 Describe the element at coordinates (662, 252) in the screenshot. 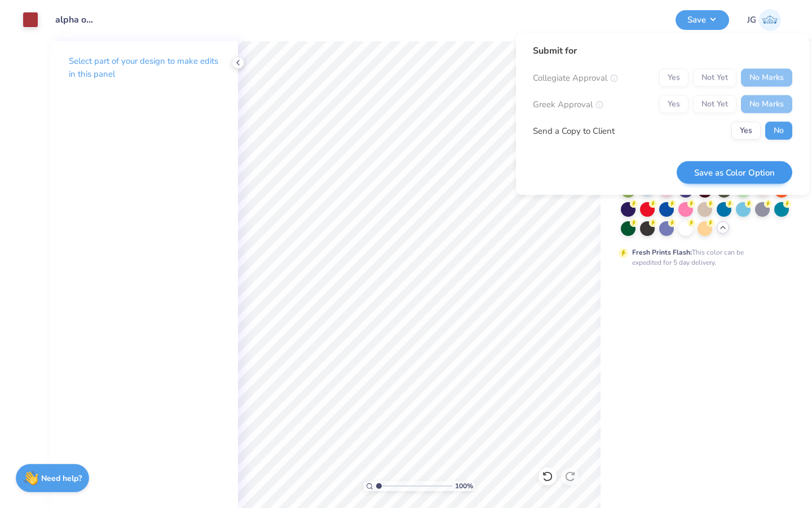

I see `strong: Fresh Prints Flash:` at that location.